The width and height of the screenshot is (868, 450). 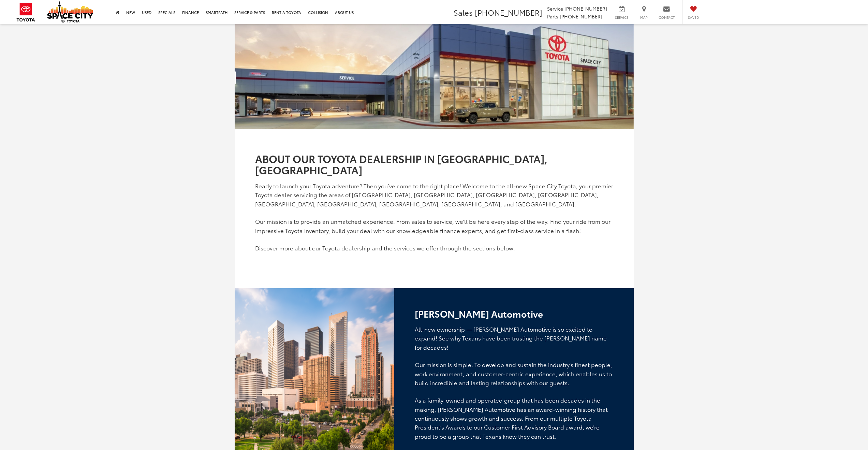 What do you see at coordinates (644, 17) in the screenshot?
I see `span: Map` at bounding box center [644, 17].